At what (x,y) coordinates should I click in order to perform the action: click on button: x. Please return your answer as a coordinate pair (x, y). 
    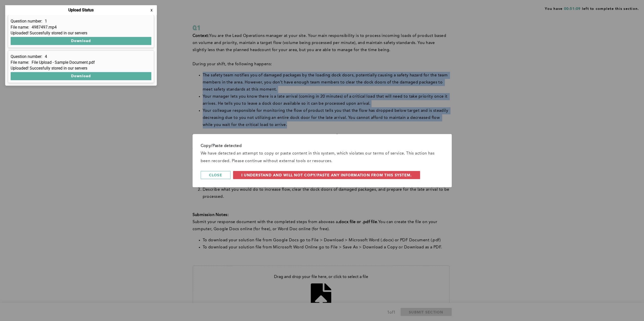
    Looking at the image, I should click on (152, 10).